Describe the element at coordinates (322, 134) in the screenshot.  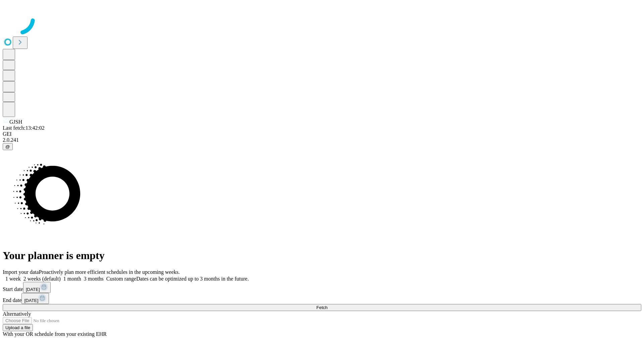
I see `div: GEI` at that location.